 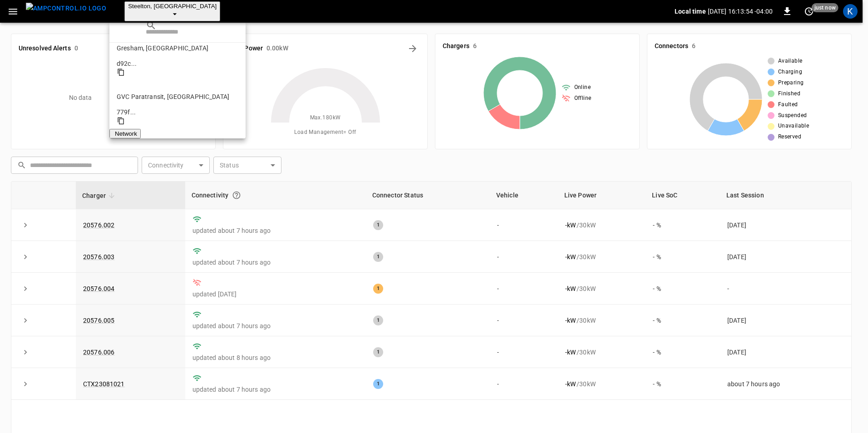 What do you see at coordinates (125, 134) in the screenshot?
I see `button: Network` at bounding box center [125, 134].